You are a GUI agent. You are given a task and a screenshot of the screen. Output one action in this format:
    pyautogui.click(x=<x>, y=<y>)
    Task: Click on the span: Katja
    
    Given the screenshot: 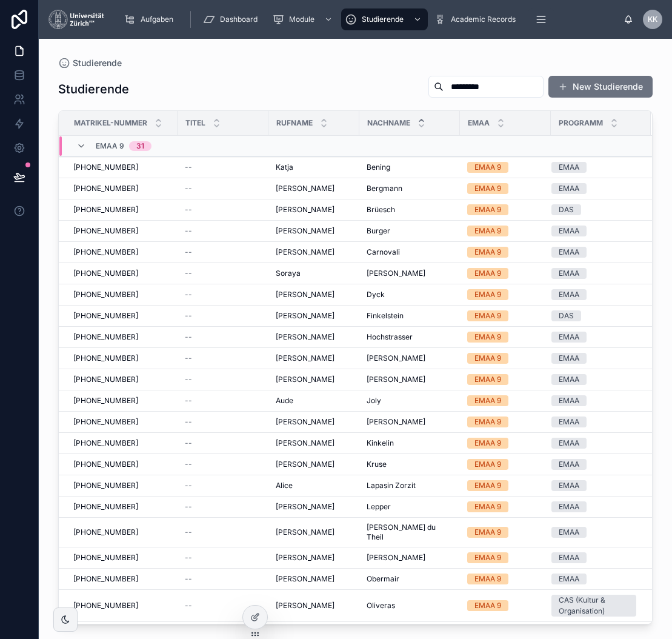 What is the action you would take?
    pyautogui.click(x=284, y=168)
    